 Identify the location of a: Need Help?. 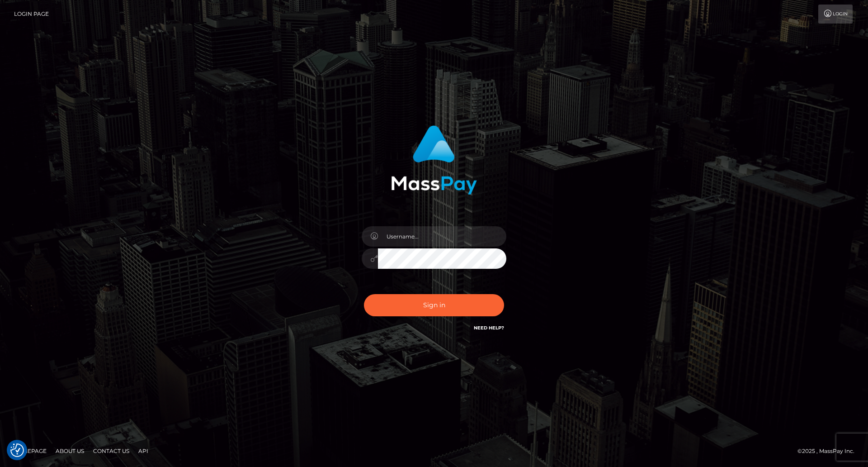
(489, 328).